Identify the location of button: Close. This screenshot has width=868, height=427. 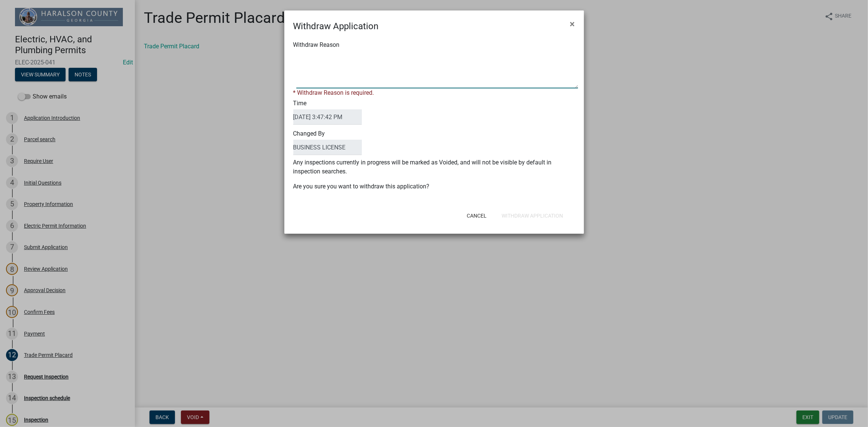
(572, 24).